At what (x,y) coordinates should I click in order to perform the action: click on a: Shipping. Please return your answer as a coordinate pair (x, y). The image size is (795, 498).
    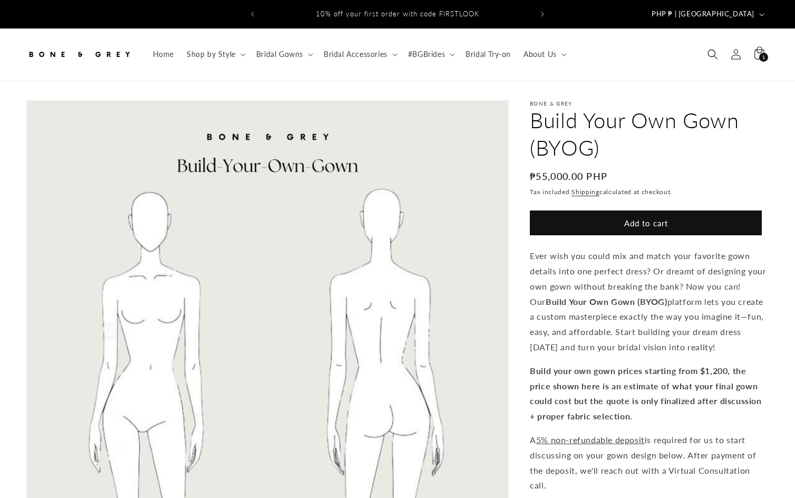
    Looking at the image, I should click on (585, 191).